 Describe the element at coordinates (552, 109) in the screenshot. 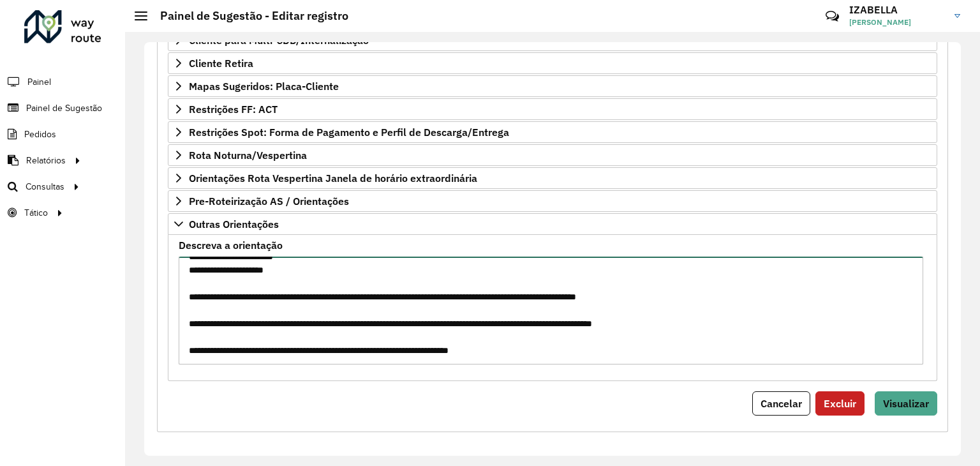

I see `a: Restrições FF: ACT` at that location.